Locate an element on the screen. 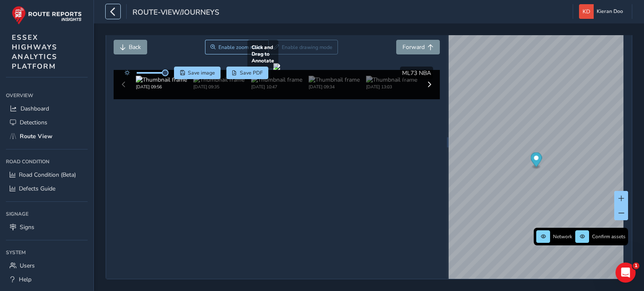 Image resolution: width=644 pixels, height=291 pixels. div: Signage is located at coordinates (47, 214).